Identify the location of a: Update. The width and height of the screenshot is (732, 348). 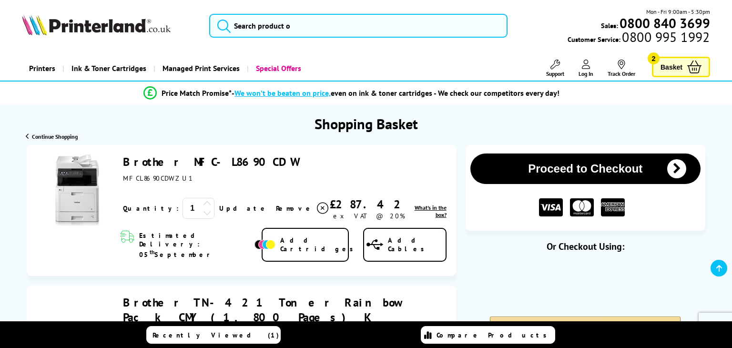
(243, 208).